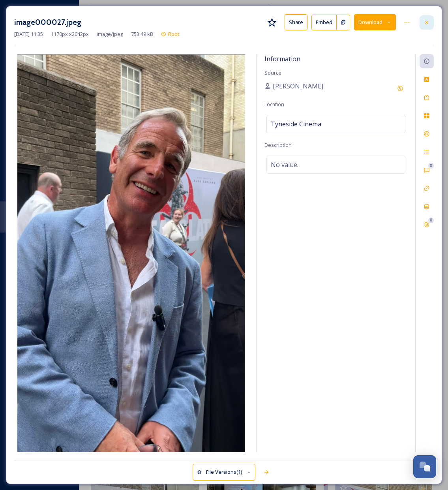 This screenshot has height=490, width=448. I want to click on span: Root, so click(174, 34).